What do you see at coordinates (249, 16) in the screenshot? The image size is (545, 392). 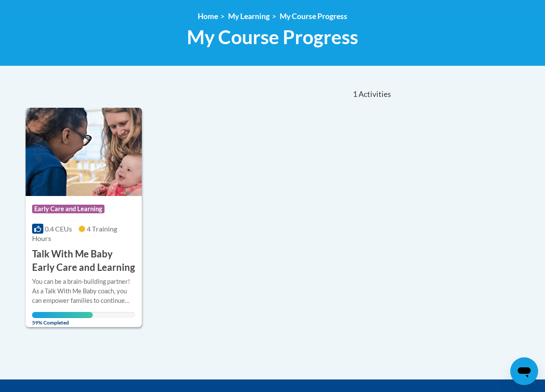 I see `a: My Learning` at bounding box center [249, 16].